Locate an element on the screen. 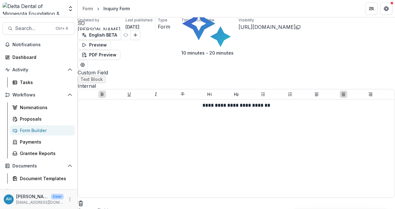  div: Tasks is located at coordinates (45, 82).